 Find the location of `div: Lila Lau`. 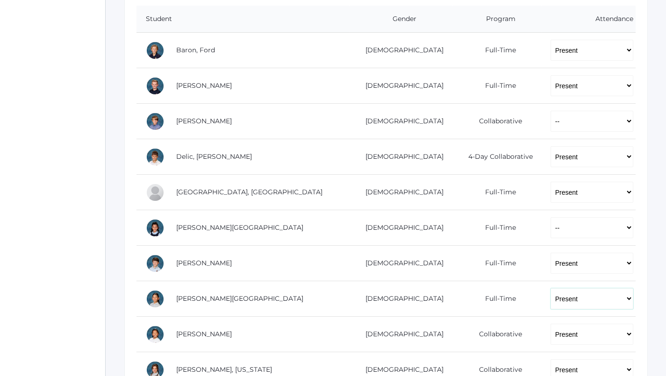

div: Lila Lau is located at coordinates (155, 335).